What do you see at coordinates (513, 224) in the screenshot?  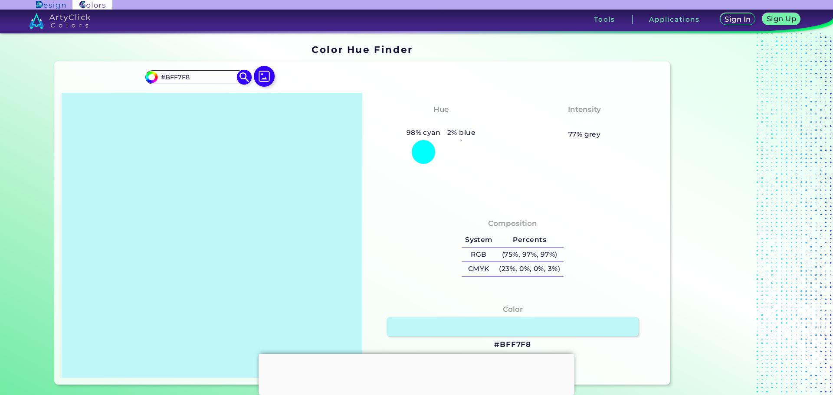 I see `h4: Composition` at bounding box center [513, 224].